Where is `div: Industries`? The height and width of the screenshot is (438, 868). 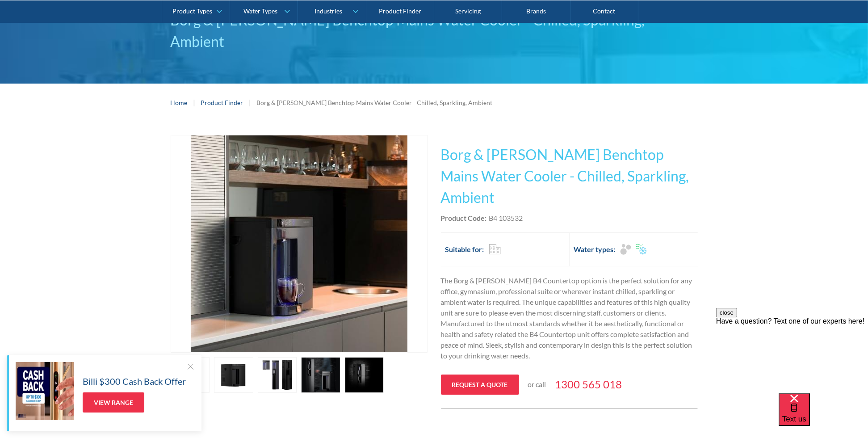
div: Industries is located at coordinates (328, 11).